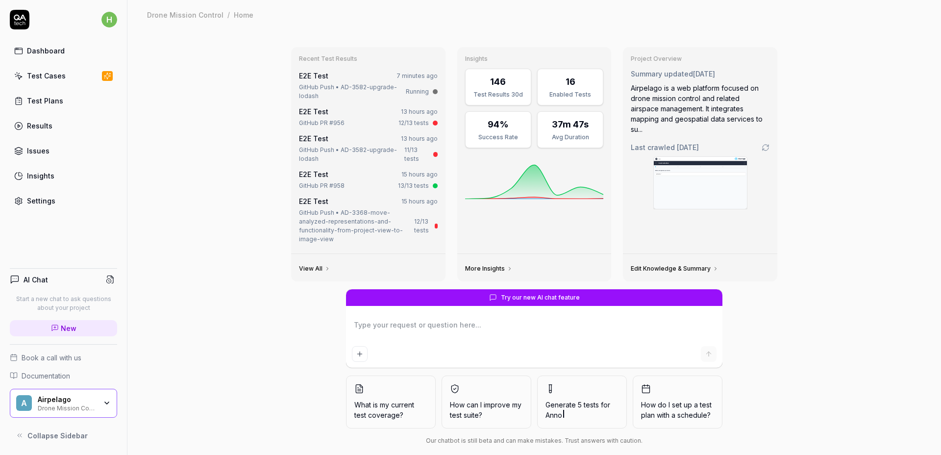 The image size is (941, 455). Describe the element at coordinates (570, 81) in the screenshot. I see `div: 16` at that location.